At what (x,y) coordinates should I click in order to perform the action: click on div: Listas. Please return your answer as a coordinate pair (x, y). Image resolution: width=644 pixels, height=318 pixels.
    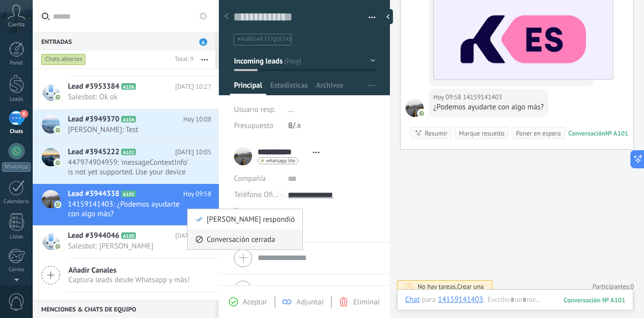
    Looking at the image, I should click on (16, 237).